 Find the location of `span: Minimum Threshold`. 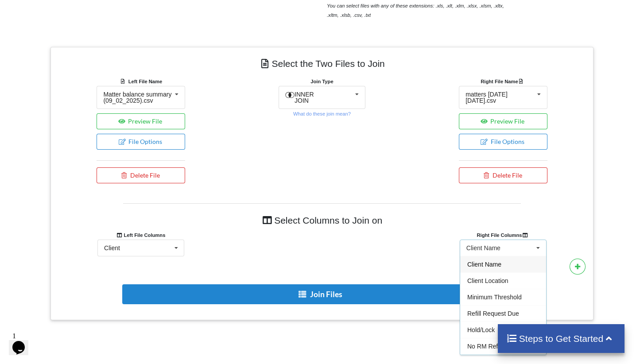

span: Minimum Threshold is located at coordinates (494, 297).